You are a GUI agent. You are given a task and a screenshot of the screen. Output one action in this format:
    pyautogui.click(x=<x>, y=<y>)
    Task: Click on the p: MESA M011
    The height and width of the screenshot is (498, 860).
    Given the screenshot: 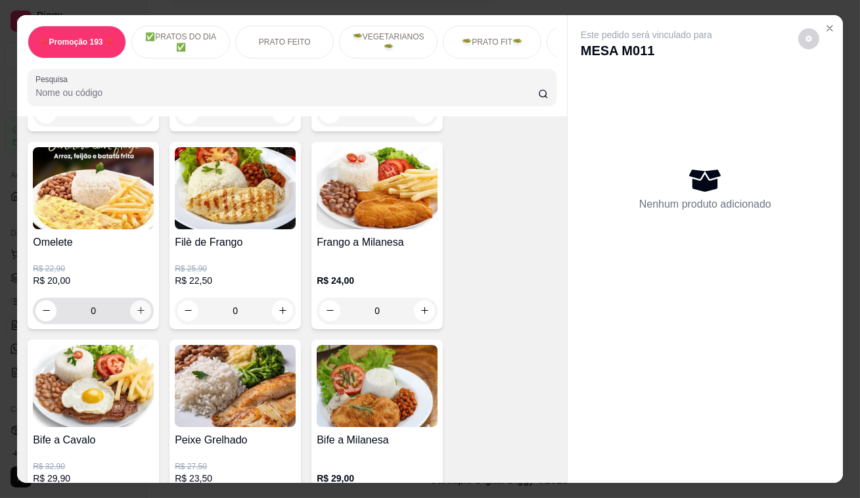 What is the action you would take?
    pyautogui.click(x=647, y=51)
    